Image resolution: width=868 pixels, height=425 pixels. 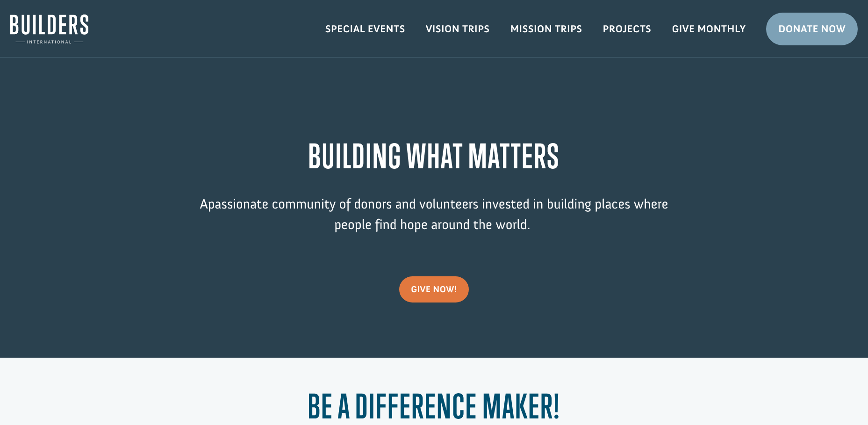 What do you see at coordinates (434, 158) in the screenshot?
I see `h1: BUILDING WHAT MATTERS` at bounding box center [434, 158].